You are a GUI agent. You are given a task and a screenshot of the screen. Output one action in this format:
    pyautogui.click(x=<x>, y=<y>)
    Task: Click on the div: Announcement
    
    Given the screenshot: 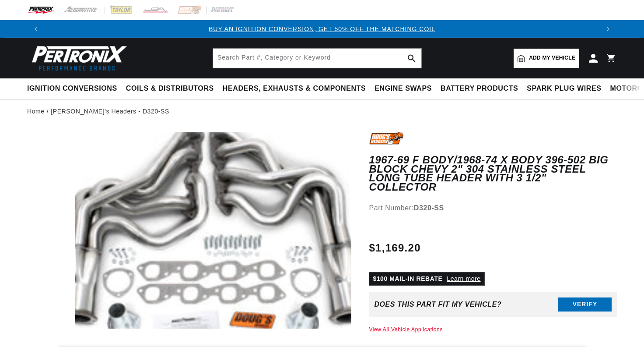 What is the action you would take?
    pyautogui.click(x=322, y=29)
    